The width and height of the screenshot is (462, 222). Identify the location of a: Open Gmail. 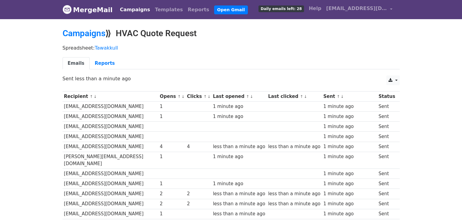
(231, 10).